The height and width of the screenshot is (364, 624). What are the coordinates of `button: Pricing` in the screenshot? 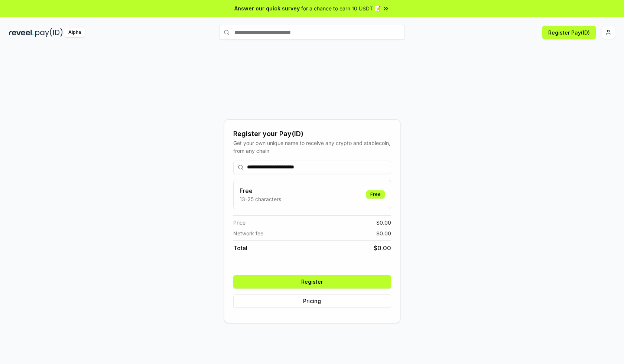 It's located at (312, 301).